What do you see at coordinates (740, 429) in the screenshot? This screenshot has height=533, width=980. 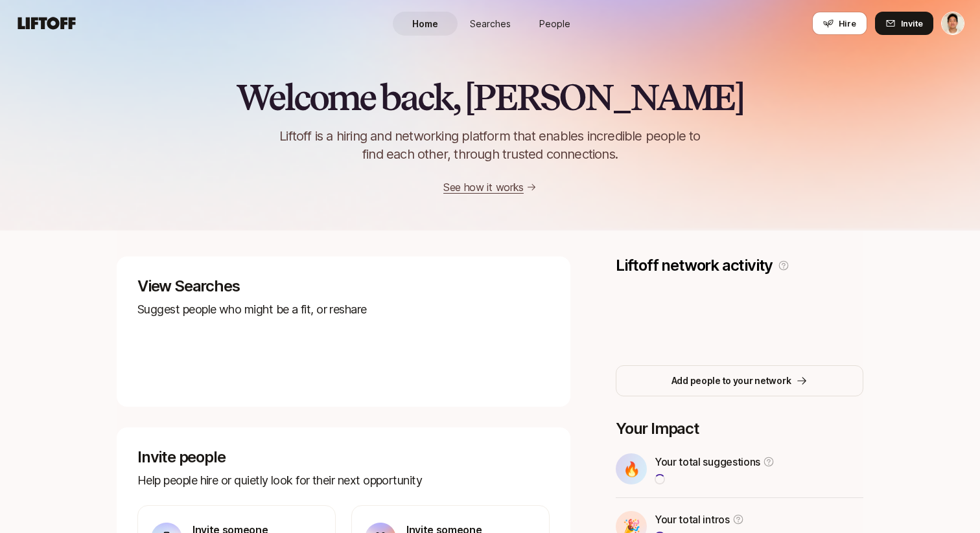 I see `p: Your Impact` at bounding box center [740, 429].